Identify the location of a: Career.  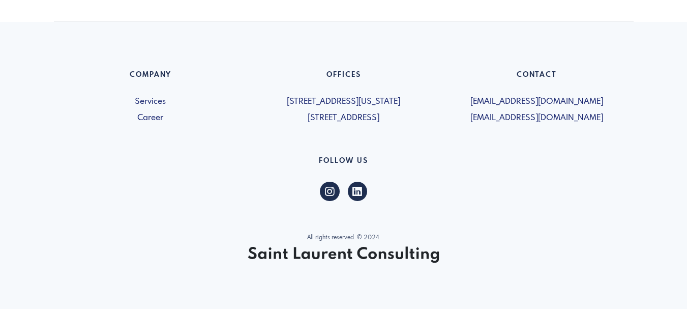
(151, 118).